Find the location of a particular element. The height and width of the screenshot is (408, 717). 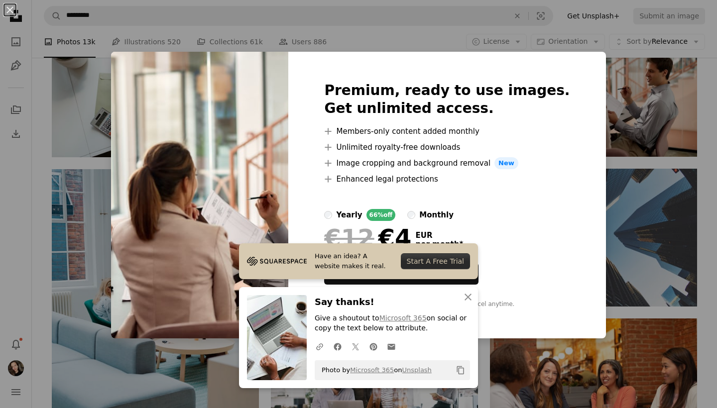

div: 66% off is located at coordinates (381, 215).